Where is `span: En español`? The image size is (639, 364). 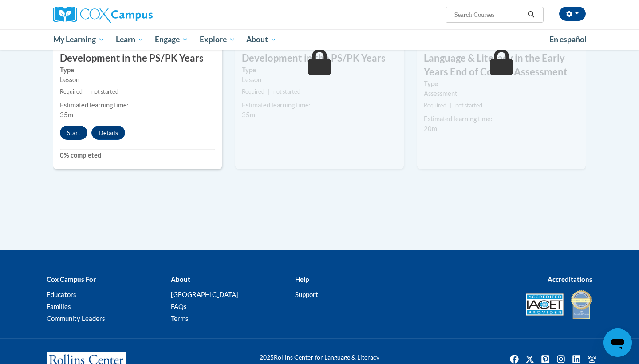
span: En español is located at coordinates (568, 39).